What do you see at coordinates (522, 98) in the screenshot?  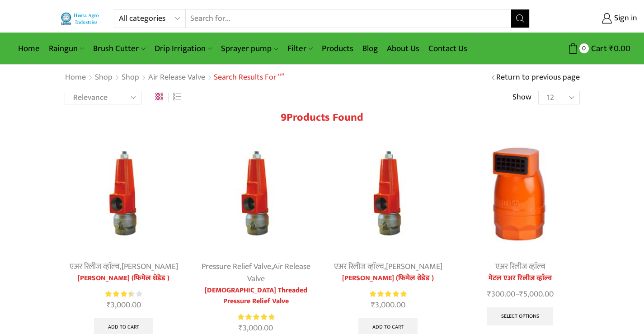 I see `span: Show` at bounding box center [522, 98].